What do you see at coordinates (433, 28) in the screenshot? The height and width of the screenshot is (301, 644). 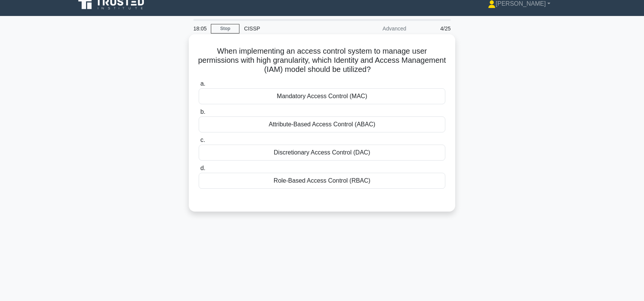 I see `div: 4/25` at bounding box center [433, 28].